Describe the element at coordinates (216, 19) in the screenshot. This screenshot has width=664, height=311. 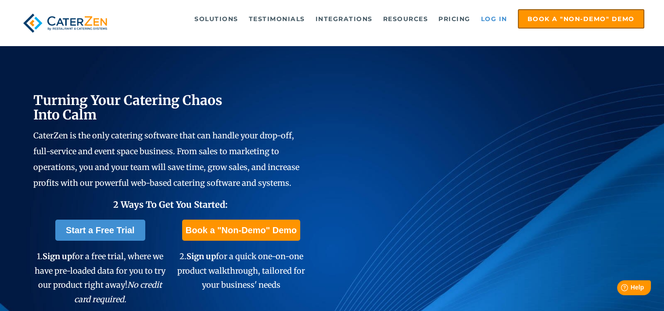
I see `a: Solutions` at that location.